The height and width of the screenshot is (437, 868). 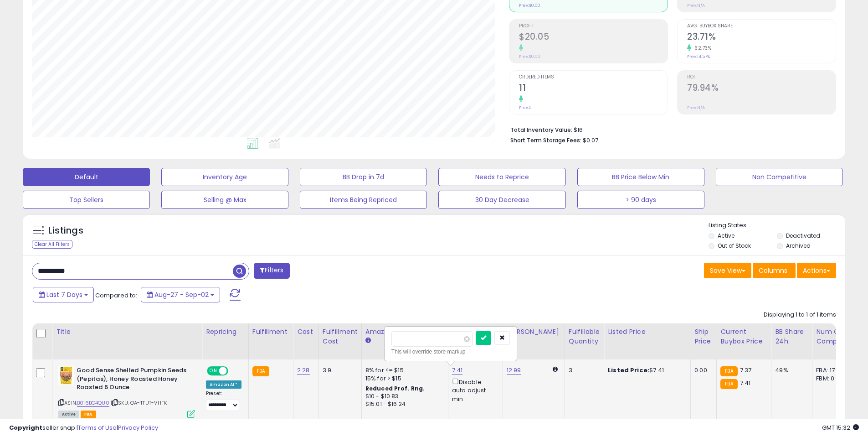 What do you see at coordinates (704, 336) in the screenshot?
I see `div: Ship Price` at bounding box center [704, 336].